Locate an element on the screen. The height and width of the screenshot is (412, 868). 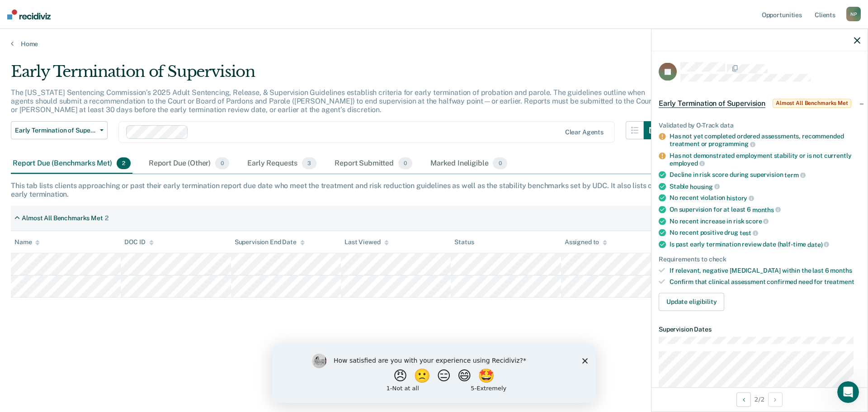
div: 5 - Extremely is located at coordinates (241, 43).